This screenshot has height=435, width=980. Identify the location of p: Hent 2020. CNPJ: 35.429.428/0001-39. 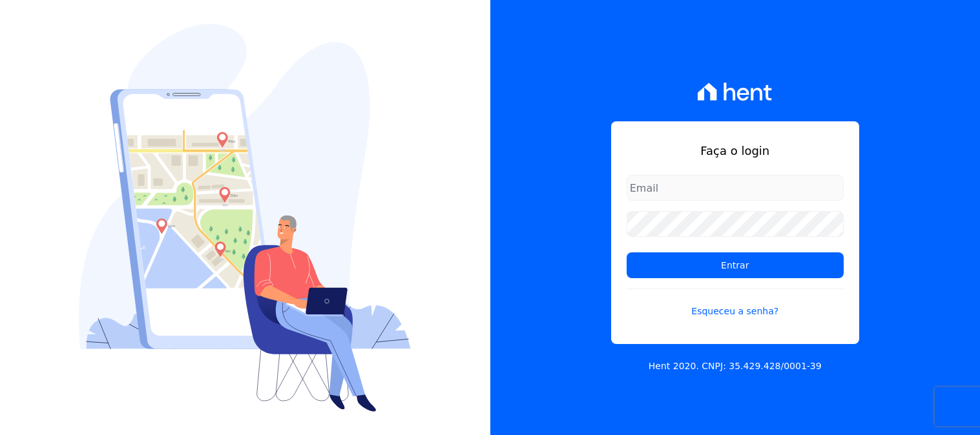
(735, 366).